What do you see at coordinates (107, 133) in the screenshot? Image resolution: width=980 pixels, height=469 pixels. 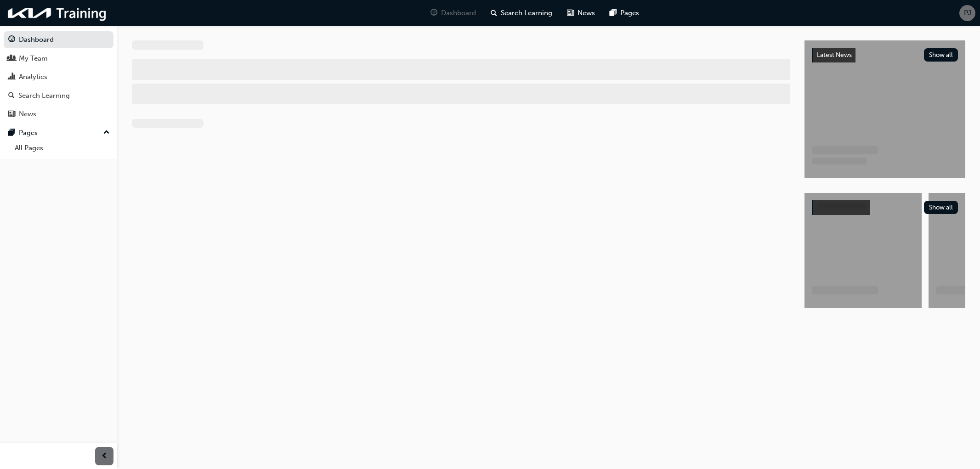 I see `span: up-icon` at bounding box center [107, 133].